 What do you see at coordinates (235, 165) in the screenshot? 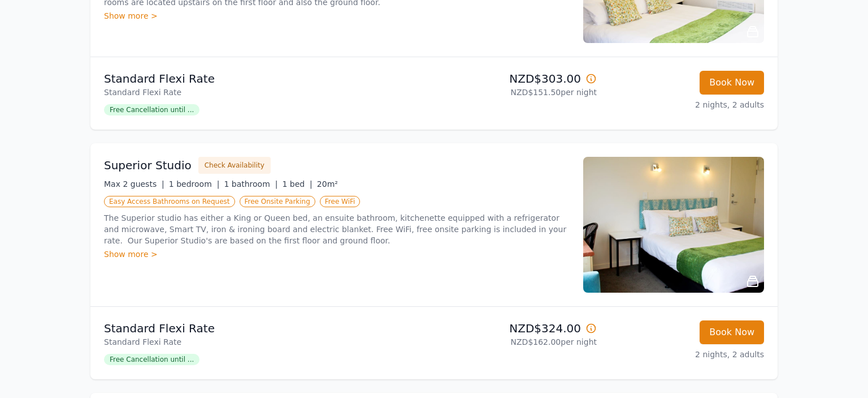
I see `button: Check Availability` at bounding box center [235, 165].